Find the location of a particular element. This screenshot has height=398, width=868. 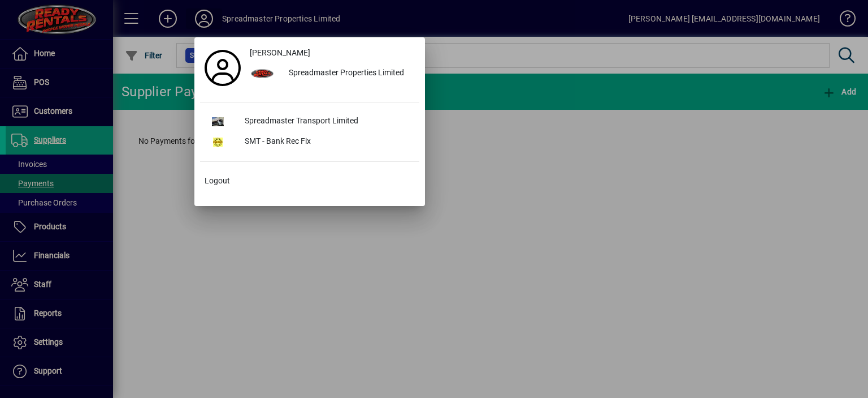

button: Spreadmaster Transport Limited is located at coordinates (309, 121).